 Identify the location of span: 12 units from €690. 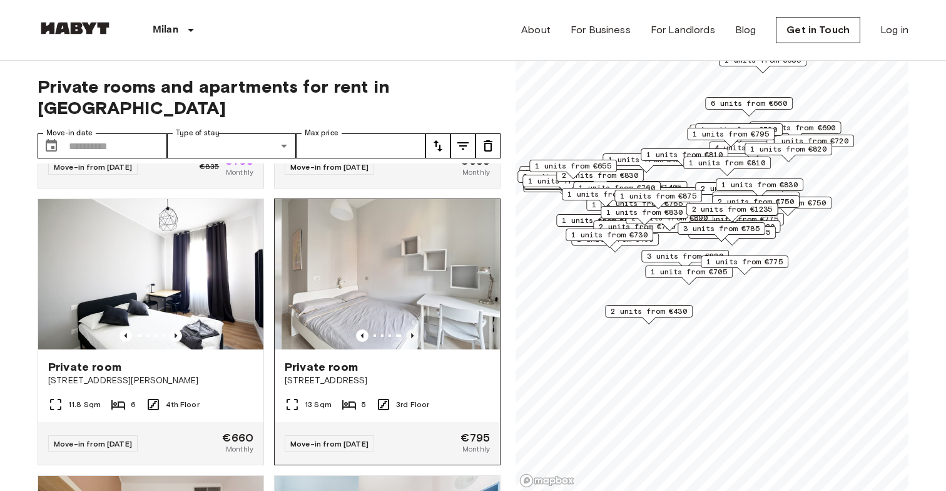
(795, 128).